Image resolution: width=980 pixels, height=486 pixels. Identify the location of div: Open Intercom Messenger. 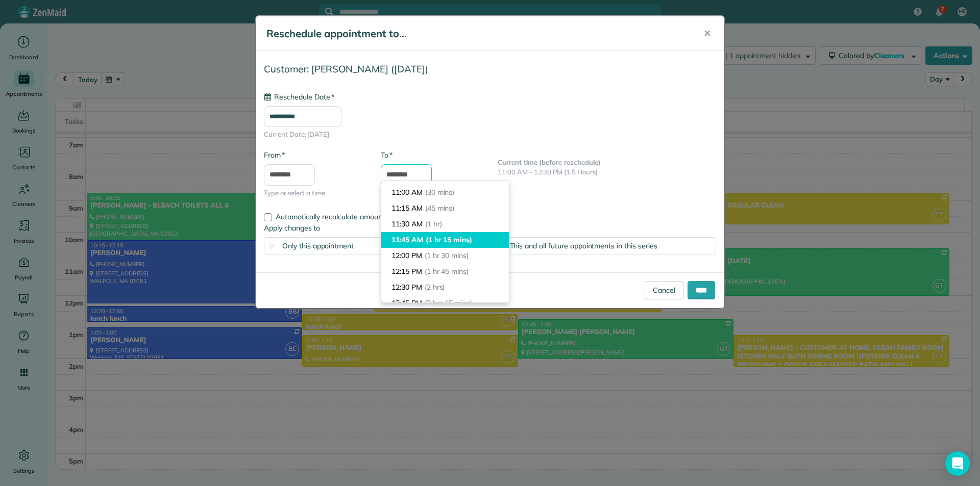
(958, 464).